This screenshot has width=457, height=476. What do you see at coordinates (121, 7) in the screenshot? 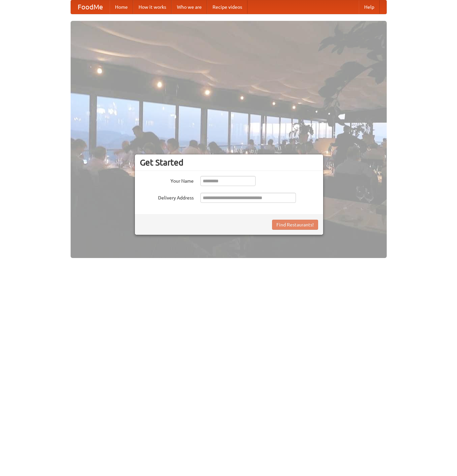
I see `a: Home` at bounding box center [121, 7].